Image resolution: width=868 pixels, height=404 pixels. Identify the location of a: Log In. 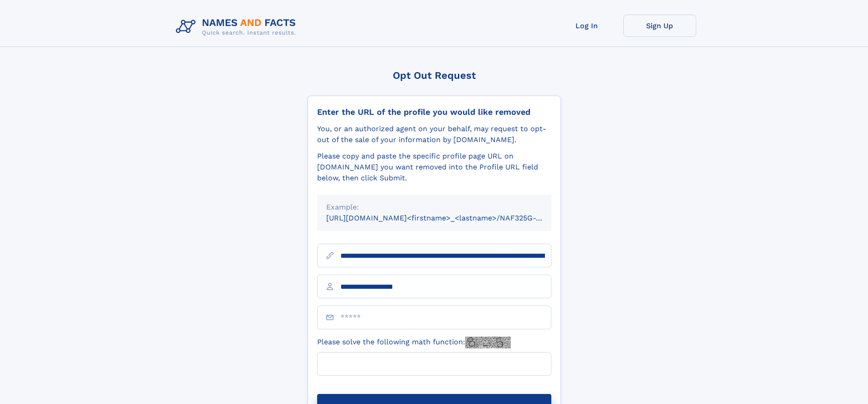
(586, 26).